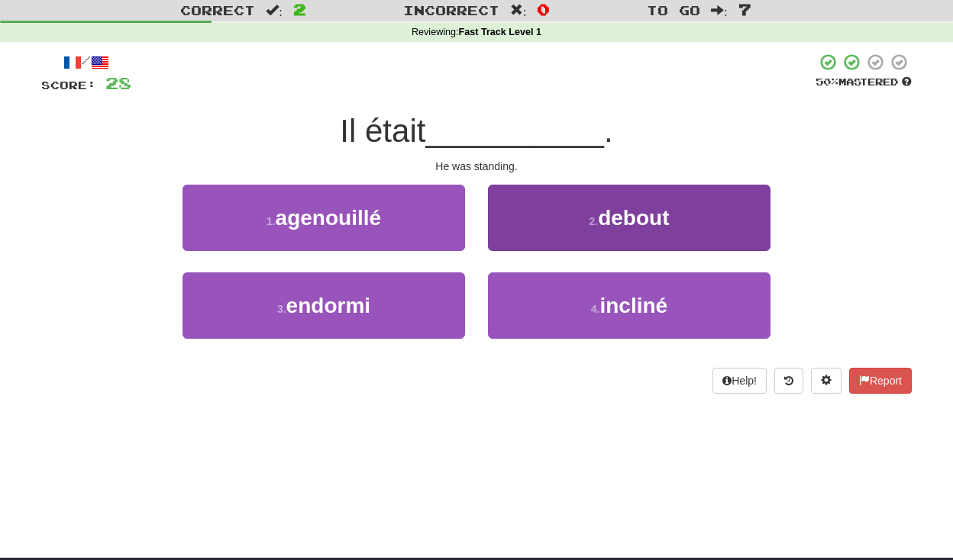  Describe the element at coordinates (282, 309) in the screenshot. I see `small: 3 .` at that location.